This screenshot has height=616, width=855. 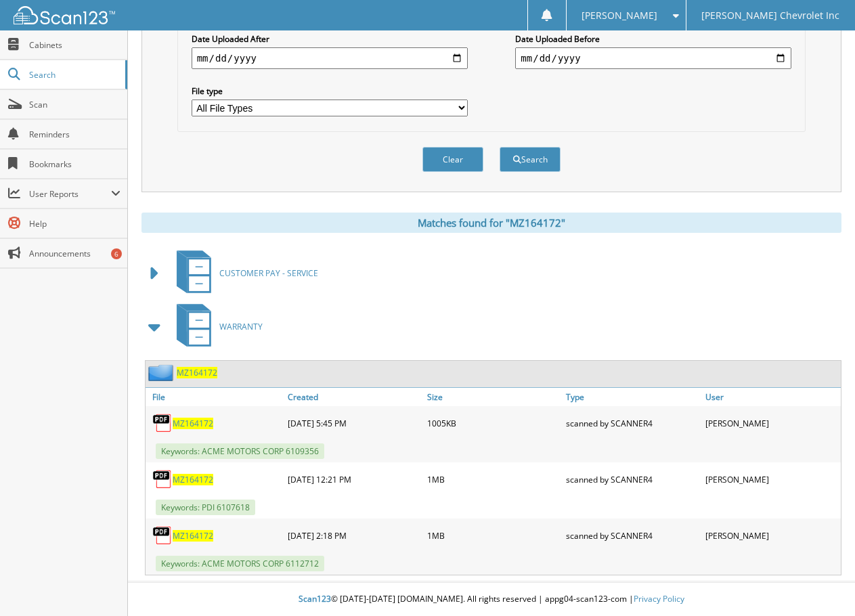 I want to click on label: File type, so click(x=329, y=91).